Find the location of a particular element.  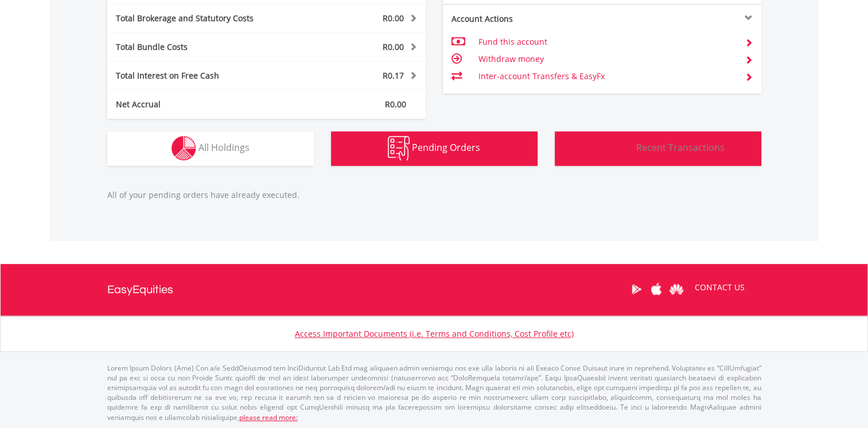

button: Recent Transactions is located at coordinates (658, 149).